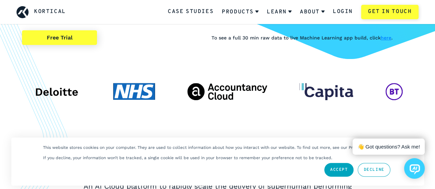 The image size is (435, 189). Describe the element at coordinates (227, 92) in the screenshot. I see `img: The Accountancy Cloud client logo` at that location.